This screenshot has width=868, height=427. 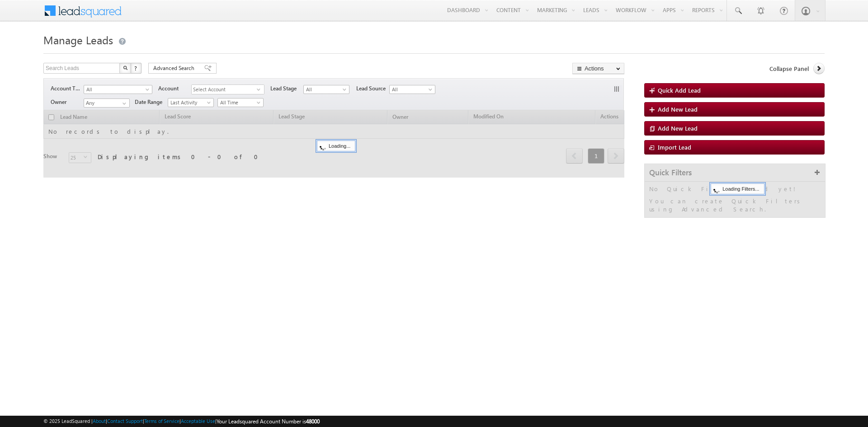 What do you see at coordinates (99, 421) in the screenshot?
I see `a: About` at bounding box center [99, 421].